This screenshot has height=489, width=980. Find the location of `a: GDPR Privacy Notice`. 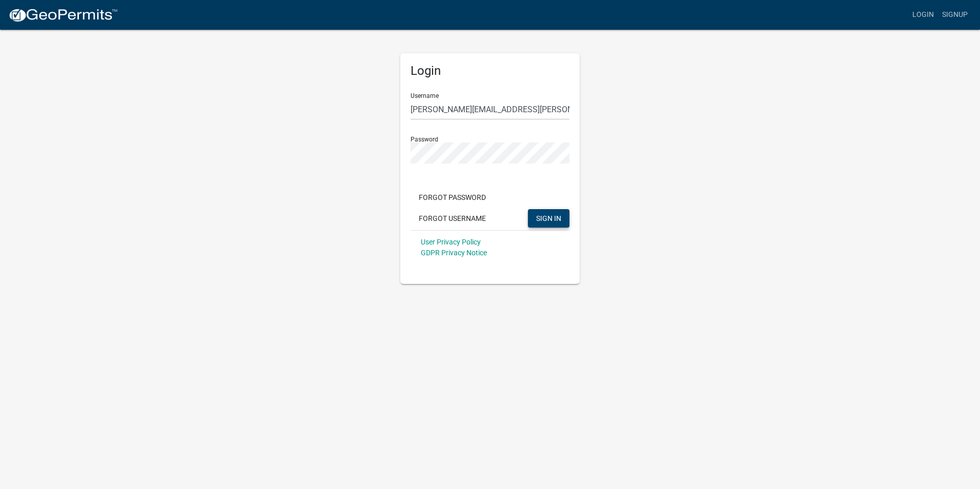

a: GDPR Privacy Notice is located at coordinates (453, 253).